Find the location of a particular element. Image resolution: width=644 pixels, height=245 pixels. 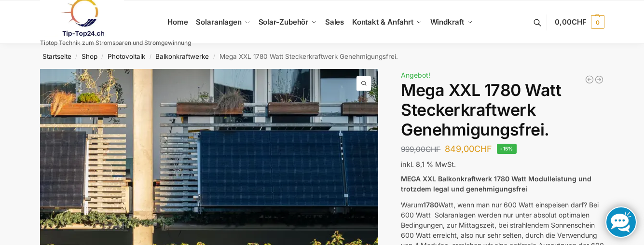

a: Balkonkraftwerke is located at coordinates (182, 56).